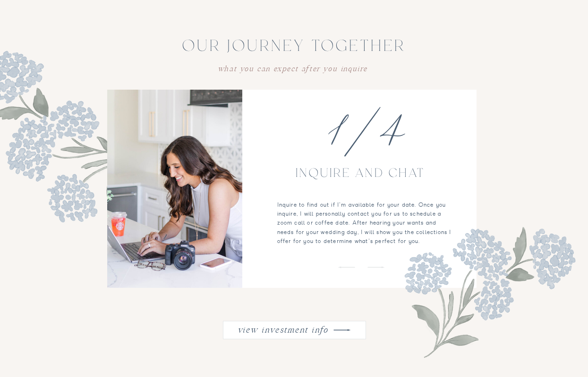  Describe the element at coordinates (393, 100) in the screenshot. I see `p: 1/4` at that location.